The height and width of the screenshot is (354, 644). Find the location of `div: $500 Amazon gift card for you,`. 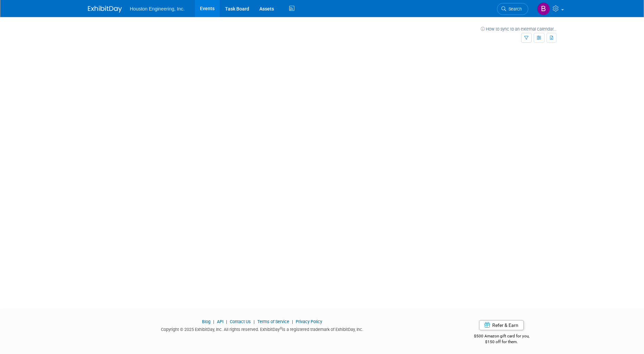

div: $500 Amazon gift card for you, is located at coordinates (502, 337).